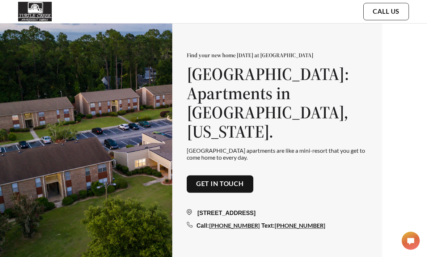  What do you see at coordinates (220, 184) in the screenshot?
I see `a: Get in touch` at bounding box center [220, 184].